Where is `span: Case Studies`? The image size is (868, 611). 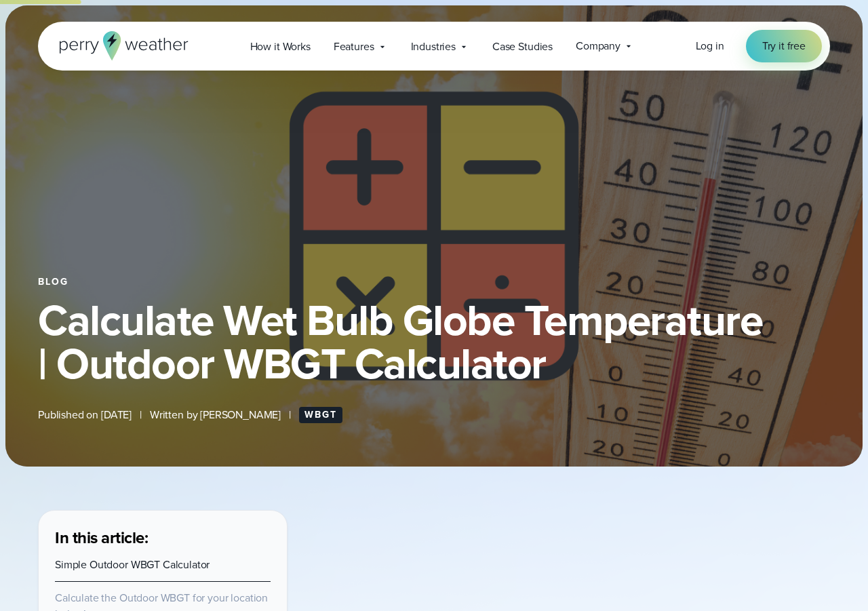
span: Case Studies is located at coordinates (522, 47).